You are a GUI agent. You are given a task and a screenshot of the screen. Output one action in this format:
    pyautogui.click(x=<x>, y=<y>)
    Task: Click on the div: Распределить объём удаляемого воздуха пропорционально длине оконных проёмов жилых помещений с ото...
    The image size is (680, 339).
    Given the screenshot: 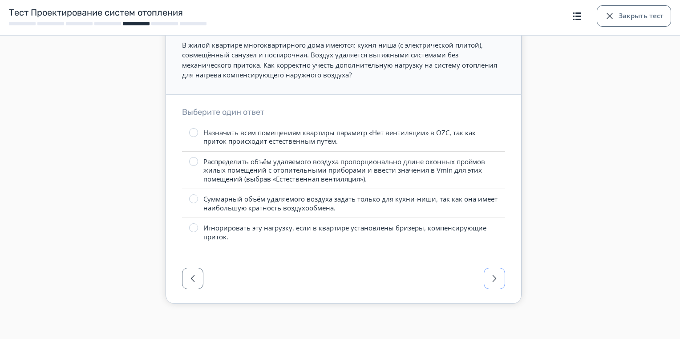 What is the action you would take?
    pyautogui.click(x=351, y=171)
    